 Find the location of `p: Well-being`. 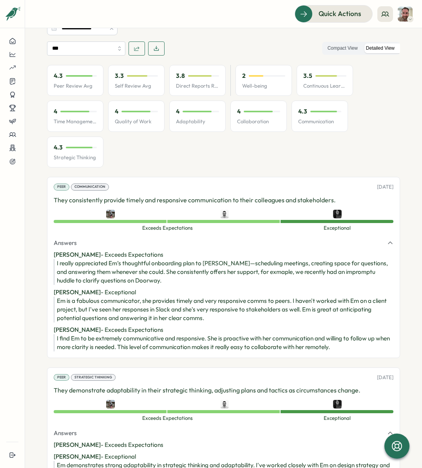

p: Well-being is located at coordinates (264, 86).